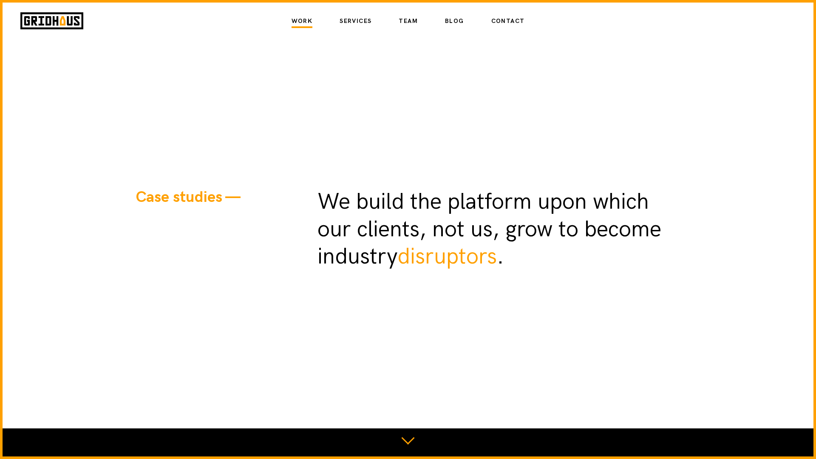  What do you see at coordinates (52, 21) in the screenshot?
I see `img: Gridhaus logo` at bounding box center [52, 21].